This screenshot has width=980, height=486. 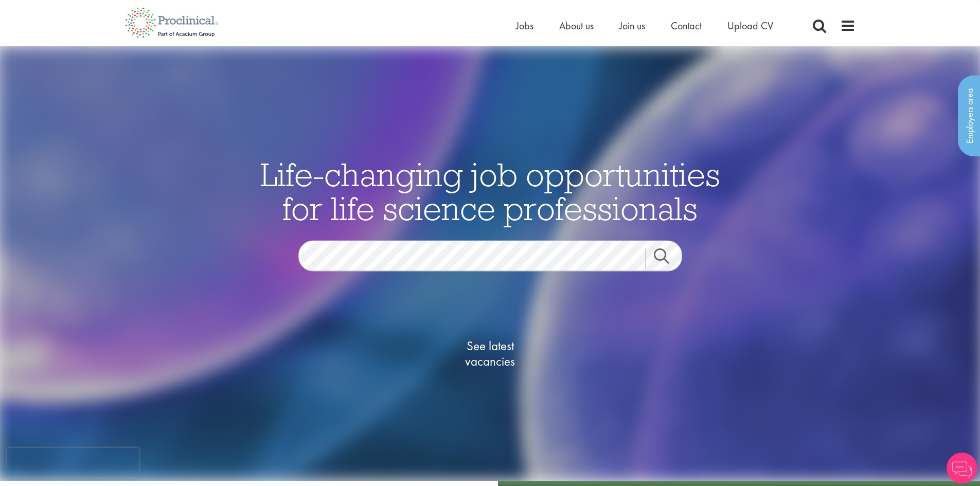 What do you see at coordinates (490, 191) in the screenshot?
I see `span: Life-changing job opportunities for life science professionals` at bounding box center [490, 191].